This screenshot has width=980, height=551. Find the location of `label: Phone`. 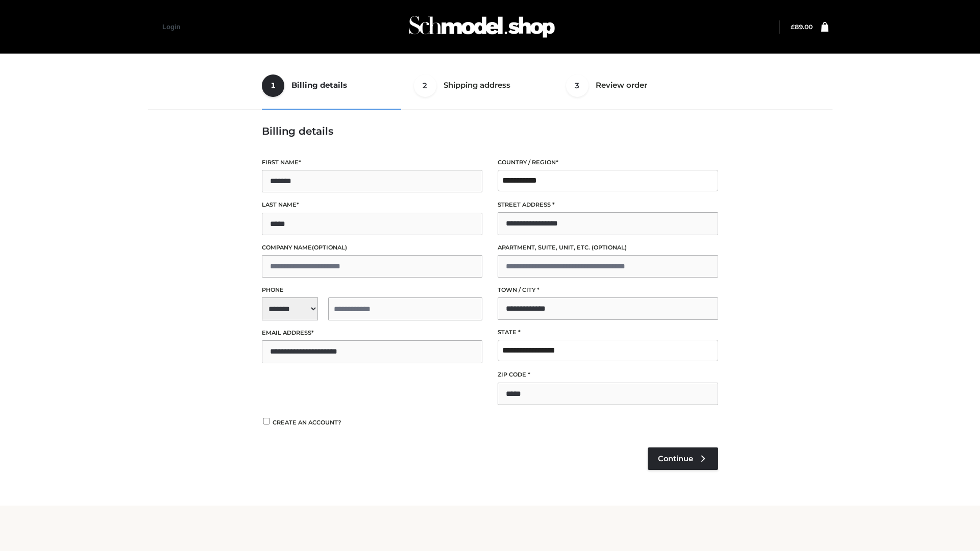

label: Phone is located at coordinates (372, 290).